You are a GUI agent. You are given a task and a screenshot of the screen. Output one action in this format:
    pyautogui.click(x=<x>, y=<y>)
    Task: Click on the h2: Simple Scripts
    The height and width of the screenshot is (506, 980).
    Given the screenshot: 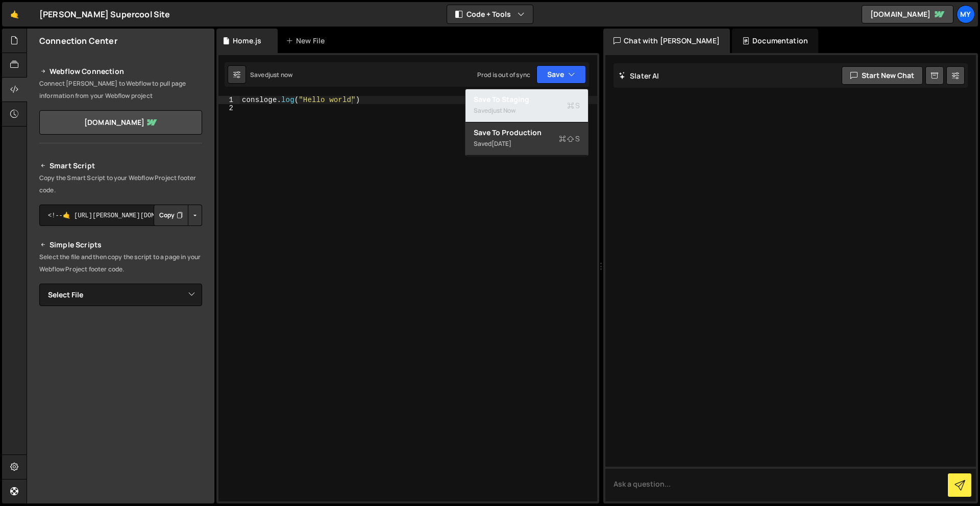 What is the action you would take?
    pyautogui.click(x=120, y=245)
    